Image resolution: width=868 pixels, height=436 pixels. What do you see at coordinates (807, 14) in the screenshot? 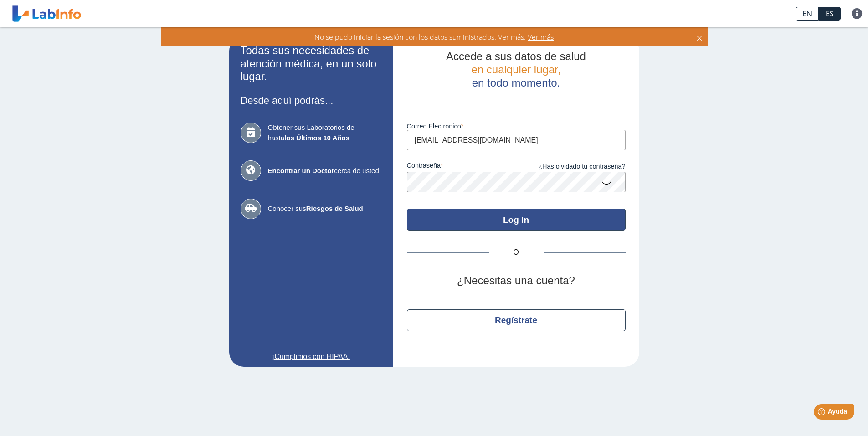
I see `a: EN` at bounding box center [807, 14].